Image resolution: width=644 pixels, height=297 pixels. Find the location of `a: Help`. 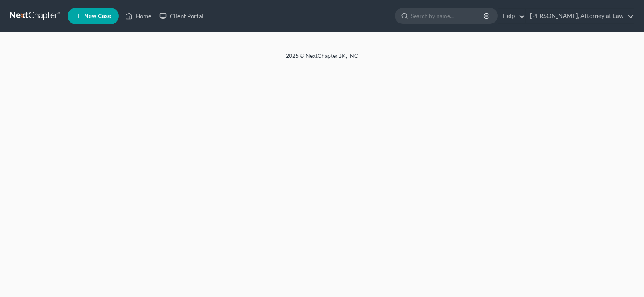

a: Help is located at coordinates (512, 16).